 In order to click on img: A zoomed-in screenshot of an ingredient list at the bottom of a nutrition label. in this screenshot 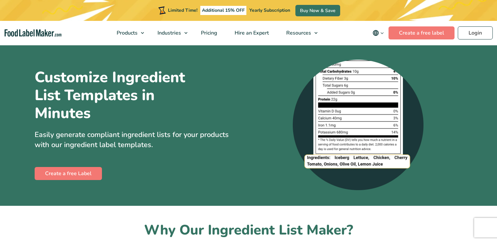, I will do `click(358, 125)`.